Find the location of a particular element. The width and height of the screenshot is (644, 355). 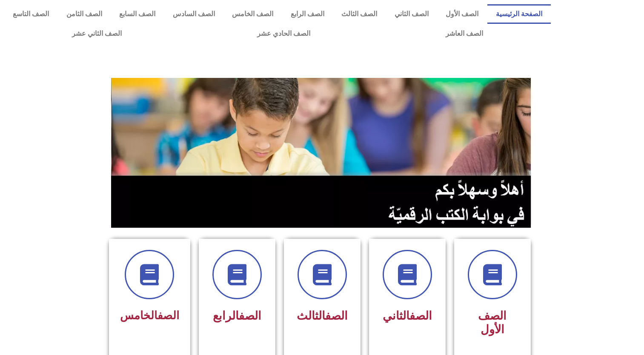

a: الصف السابع is located at coordinates (138, 14).